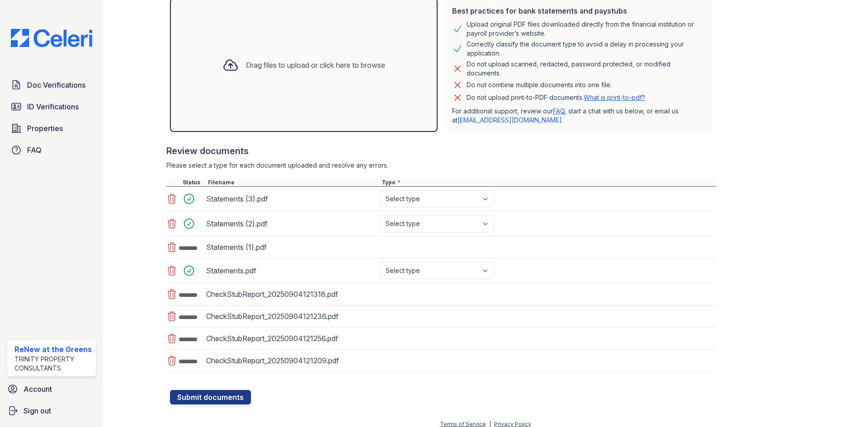 The height and width of the screenshot is (427, 868). What do you see at coordinates (586, 68) in the screenshot?
I see `div: Do not upload scanned, redacted, password protected, or modified documents.` at bounding box center [586, 68].